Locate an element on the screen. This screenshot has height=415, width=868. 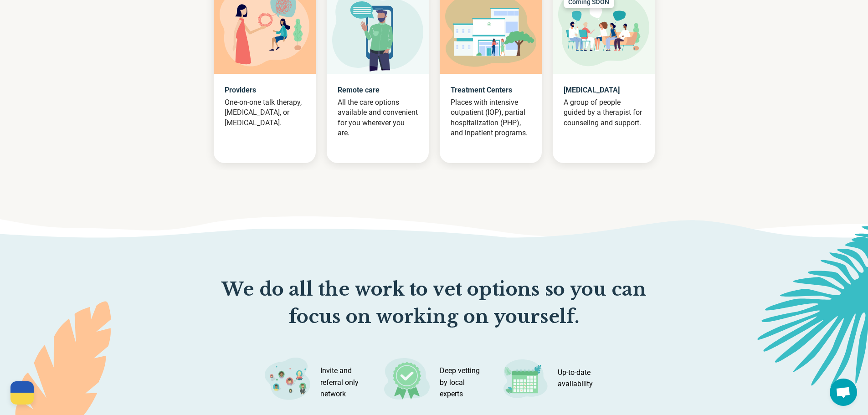
p: Invite and referral only network is located at coordinates (344, 382).